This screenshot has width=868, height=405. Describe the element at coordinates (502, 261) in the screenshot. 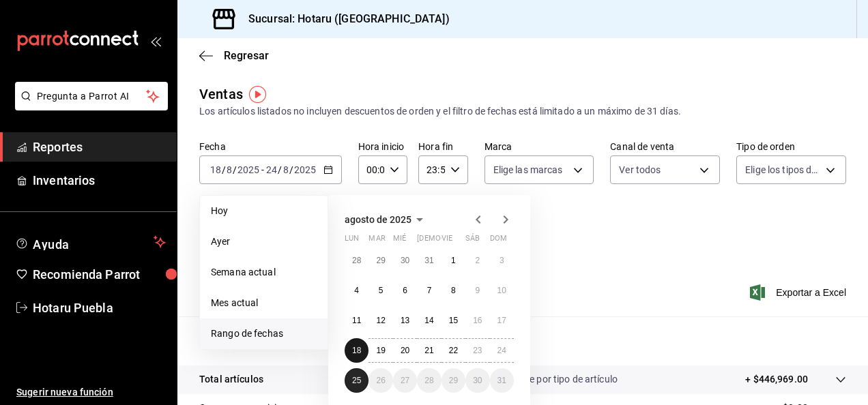

I see `button: 3 de agosto de 2025` at that location.